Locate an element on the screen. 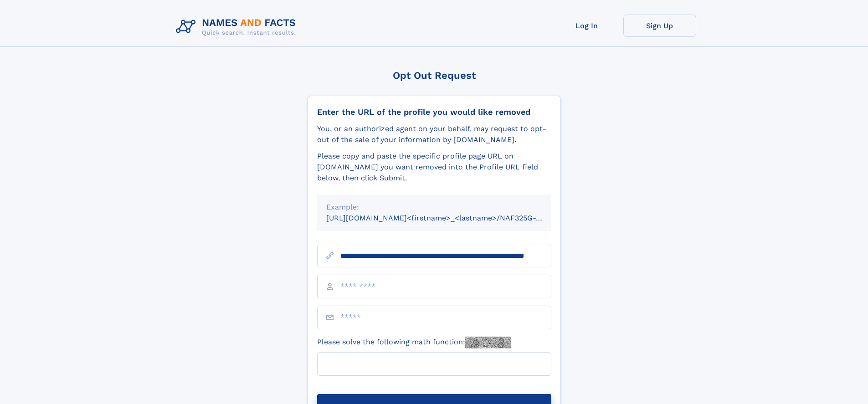 Image resolution: width=868 pixels, height=404 pixels. div: Enter the URL of the profile you would like removed is located at coordinates (434, 113).